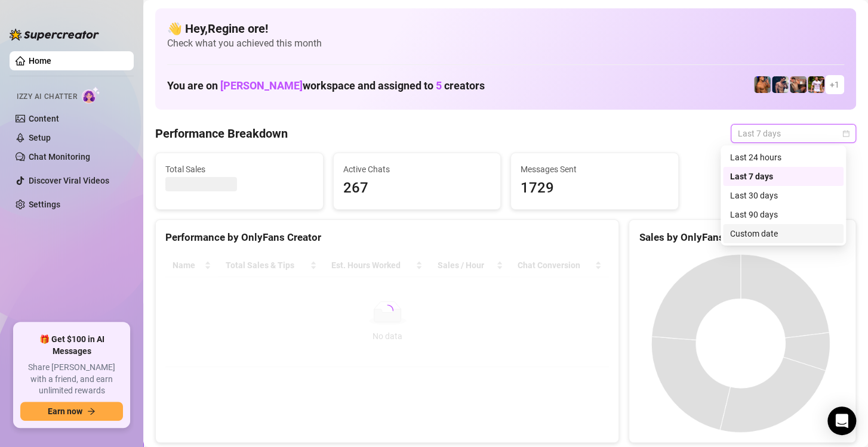 Image resolution: width=868 pixels, height=447 pixels. Describe the element at coordinates (69, 180) in the screenshot. I see `a: Discover Viral Videos` at that location.